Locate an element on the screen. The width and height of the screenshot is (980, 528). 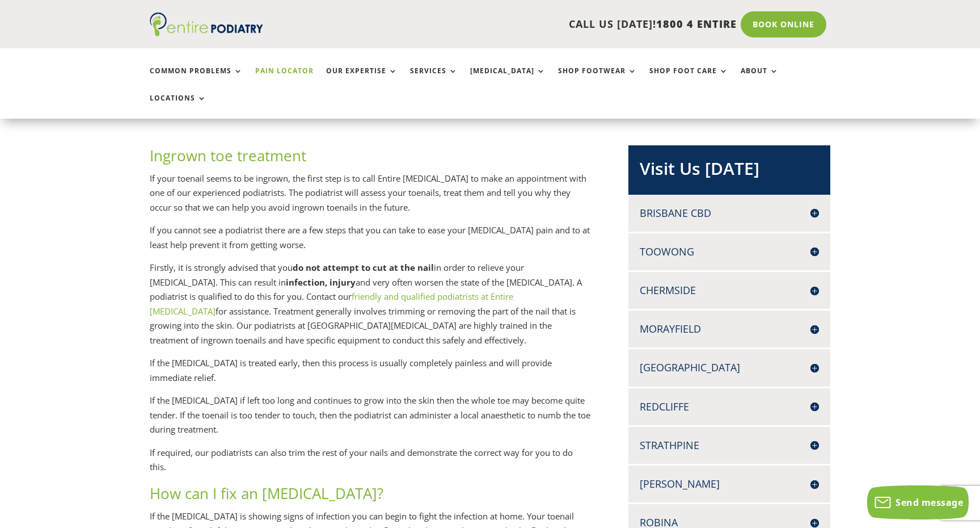
a: Entire Podiatry is located at coordinates (207, 33).